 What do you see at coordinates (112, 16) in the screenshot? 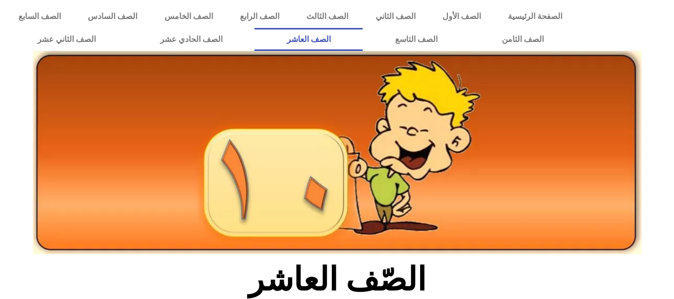
I see `a: الصف السادس` at bounding box center [112, 16].